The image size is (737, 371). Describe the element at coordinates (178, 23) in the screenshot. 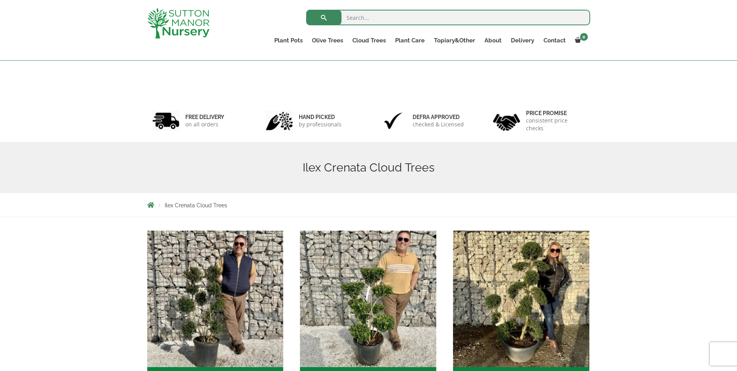

I see `img: logo` at that location.